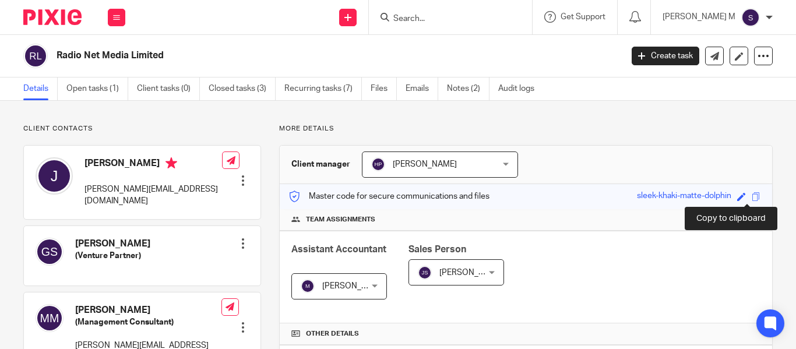 The height and width of the screenshot is (349, 796). Describe the element at coordinates (468, 89) in the screenshot. I see `a: Notes (2)` at that location.